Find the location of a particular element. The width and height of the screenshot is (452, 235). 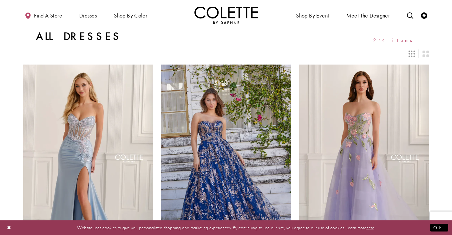

img: Colette by Daphne is located at coordinates (226, 15).